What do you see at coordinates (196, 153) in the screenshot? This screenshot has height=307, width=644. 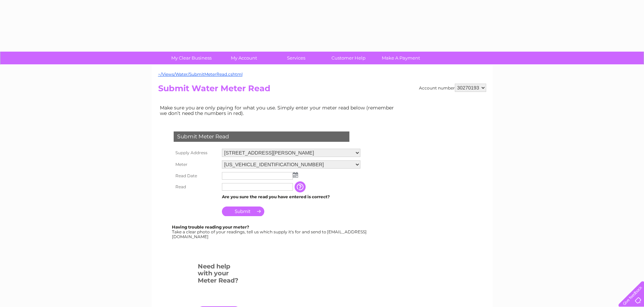 I see `th: Supply Address` at bounding box center [196, 153].